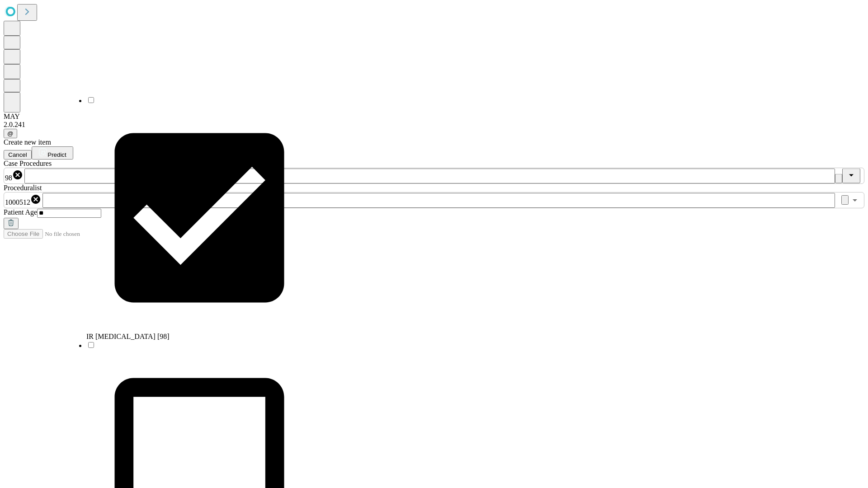 The image size is (868, 488). I want to click on button: Close, so click(851, 176).